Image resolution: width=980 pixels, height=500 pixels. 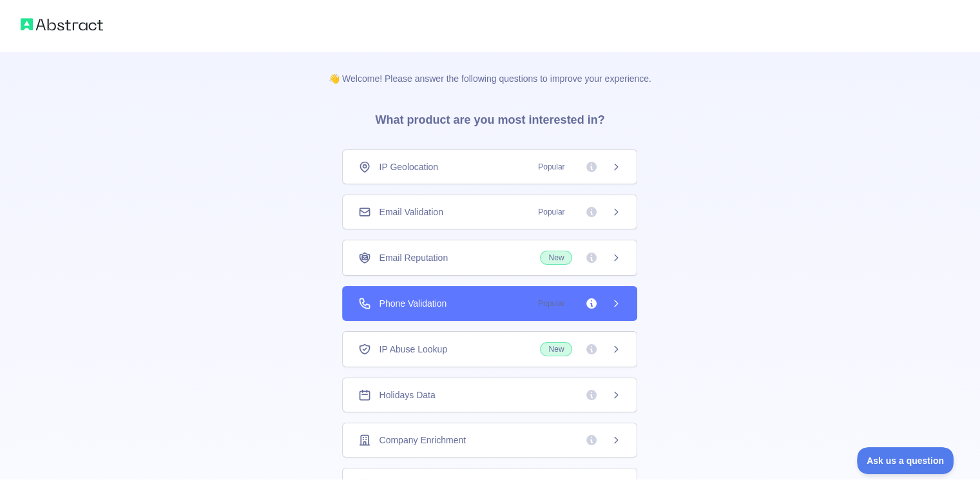 What do you see at coordinates (413, 304) in the screenshot?
I see `span: Phone Validation` at bounding box center [413, 304].